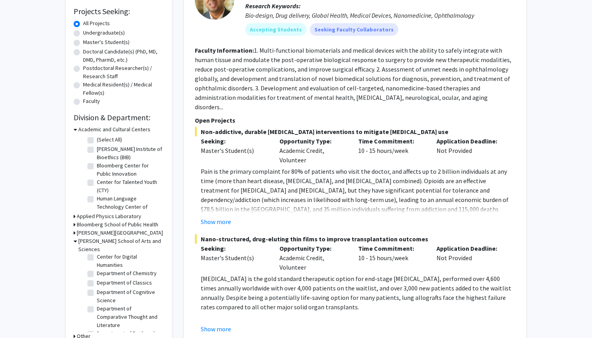 This screenshot has height=338, width=592. Describe the element at coordinates (129, 170) in the screenshot. I see `label: Bloomberg Center for Public Innovation` at that location.